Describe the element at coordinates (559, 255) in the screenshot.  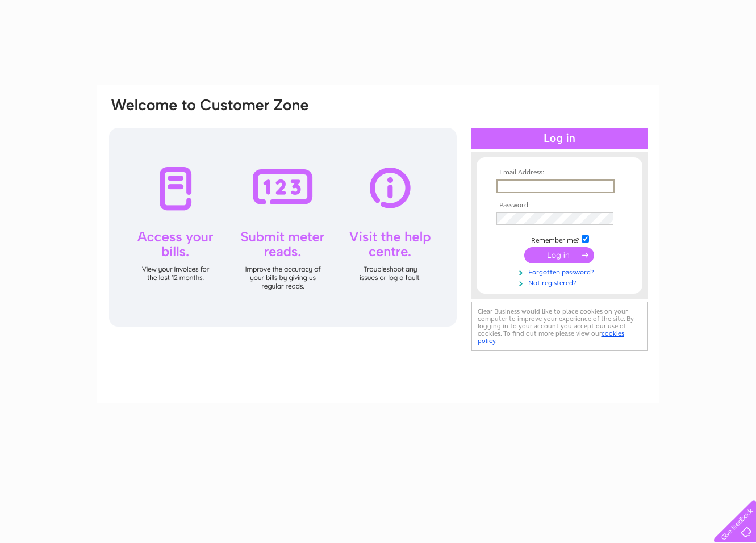
I see `input: Submit` at that location.